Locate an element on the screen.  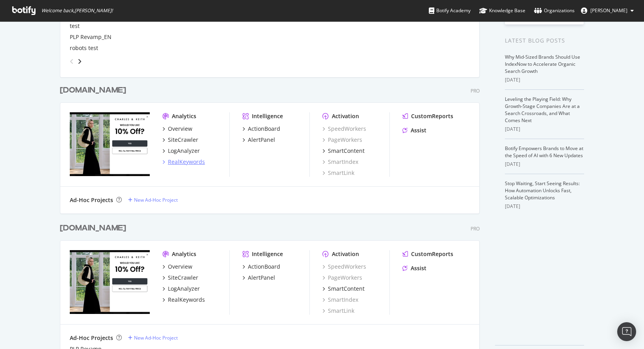
a: Why Mid-Sized Brands Should Use IndexNow to Accelerate Organic Search Growth is located at coordinates (542, 64).